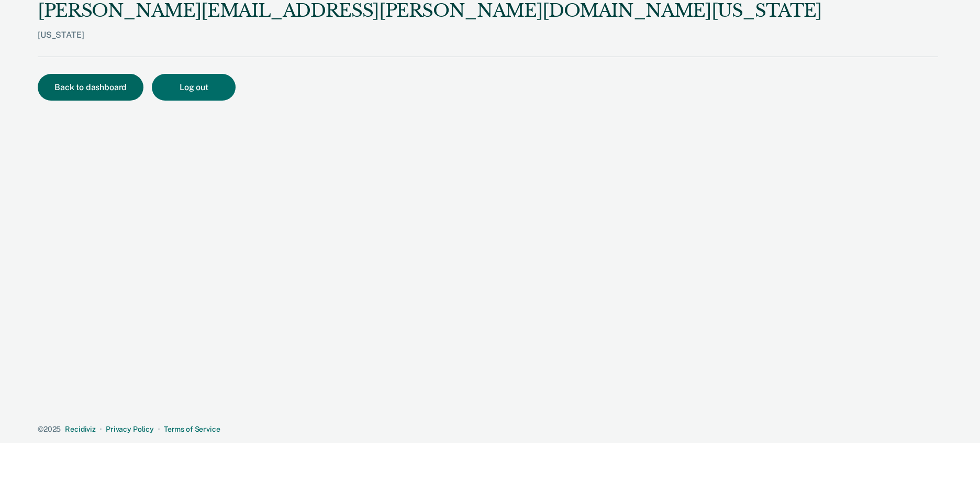 Image resolution: width=980 pixels, height=482 pixels. Describe the element at coordinates (49, 429) in the screenshot. I see `span: © 2025` at that location.